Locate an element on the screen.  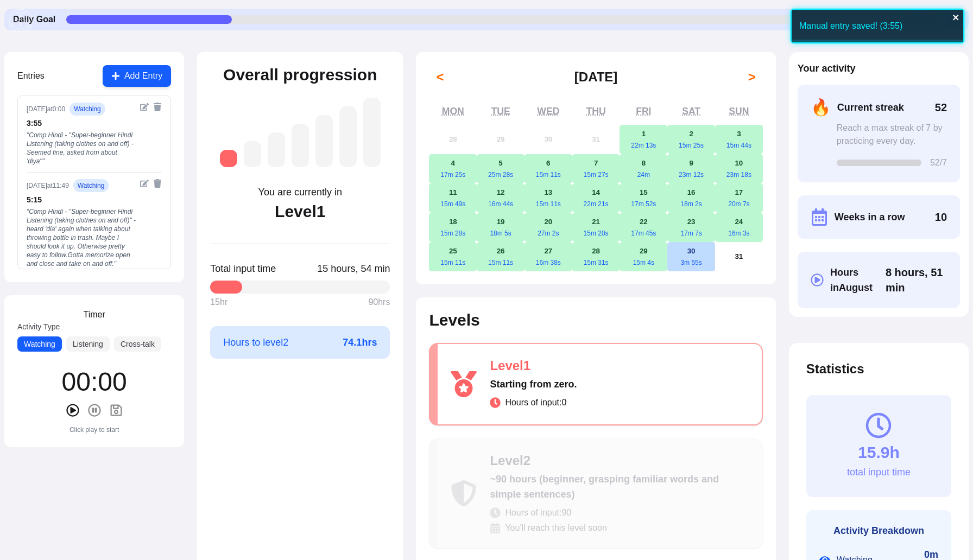
button: August 12, 202516m 44s is located at coordinates (501, 198).